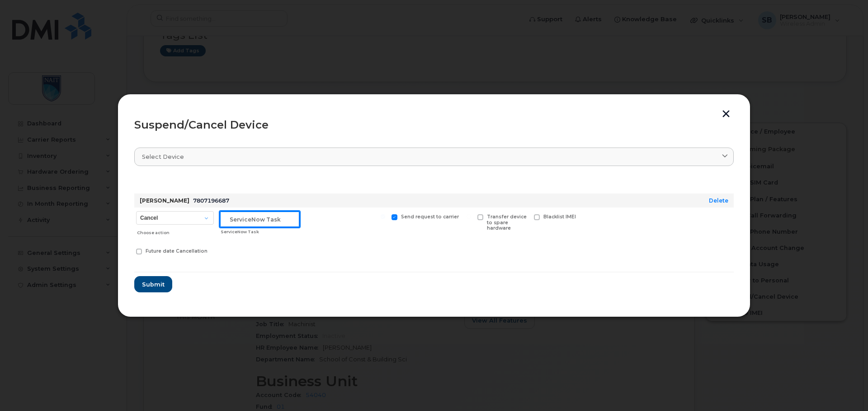 The width and height of the screenshot is (868, 411). I want to click on span: Future date Cancellation, so click(177, 251).